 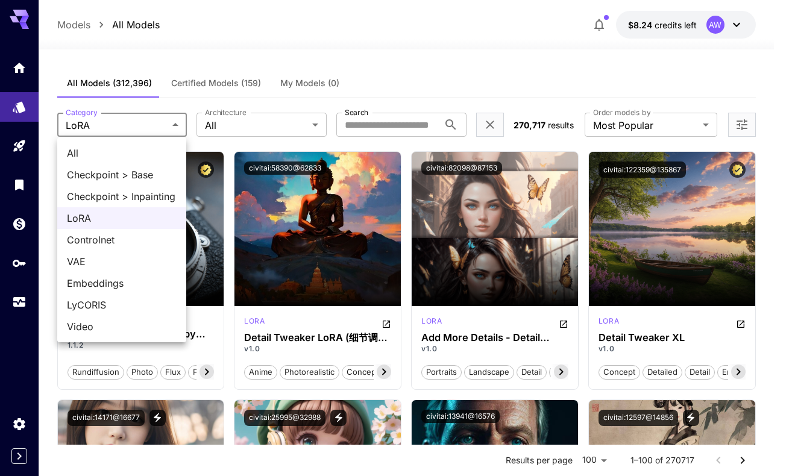 What do you see at coordinates (122, 262) in the screenshot?
I see `span: VAE` at bounding box center [122, 262].